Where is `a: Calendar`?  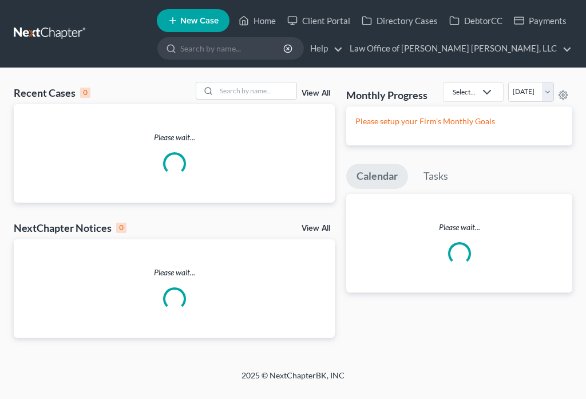
a: Calendar is located at coordinates (377, 176).